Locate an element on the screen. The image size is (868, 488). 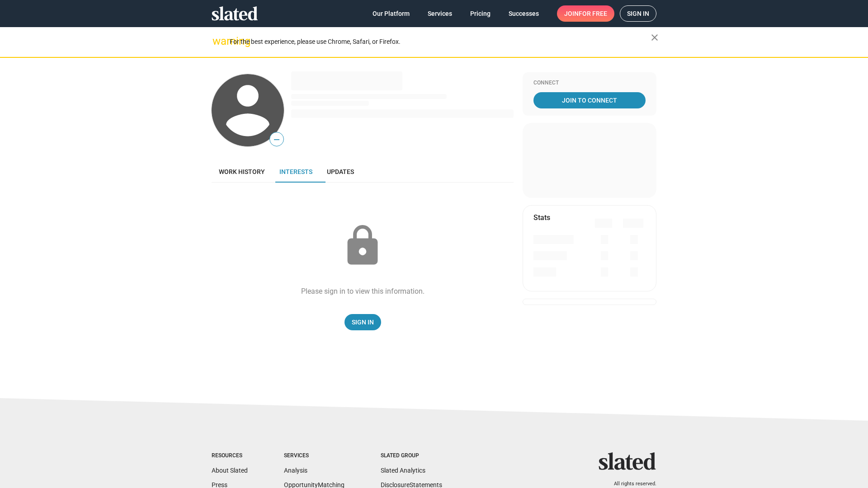
a: Sign in is located at coordinates (638, 14).